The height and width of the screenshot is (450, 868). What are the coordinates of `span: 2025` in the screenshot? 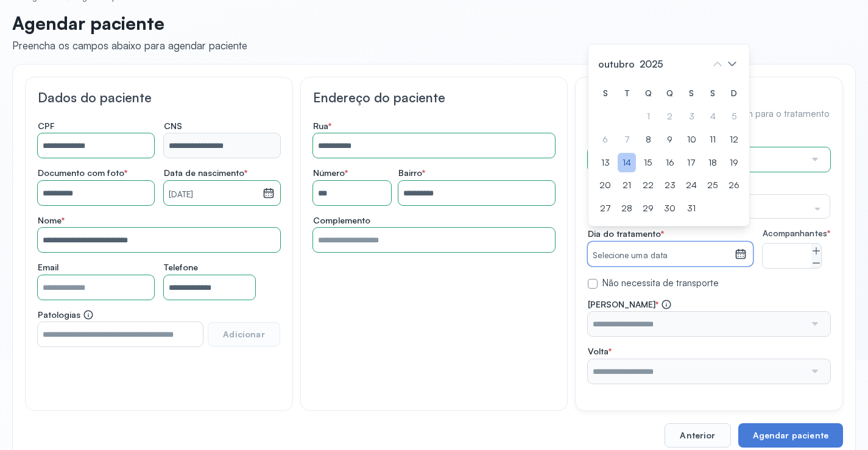 It's located at (651, 64).